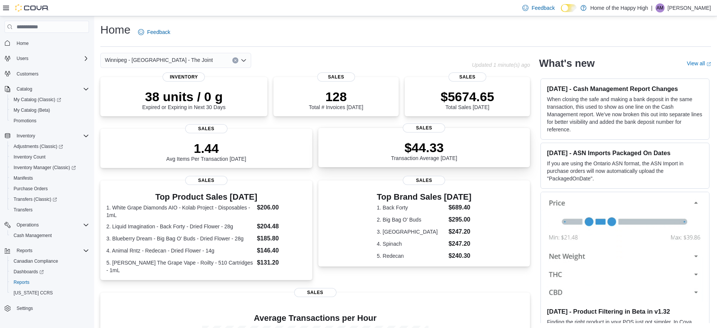  I want to click on nav: Complex example, so click(47, 180).